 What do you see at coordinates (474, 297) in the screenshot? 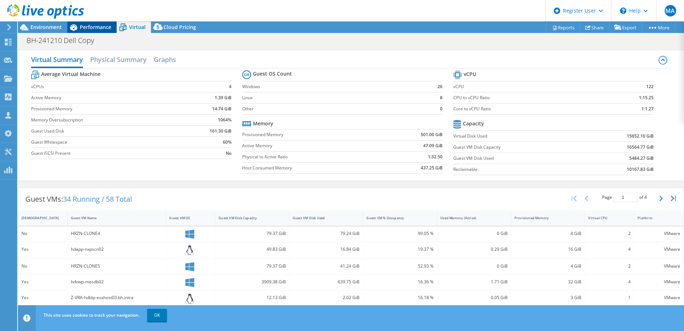
I see `div: 0.05 GiB` at bounding box center [474, 297].